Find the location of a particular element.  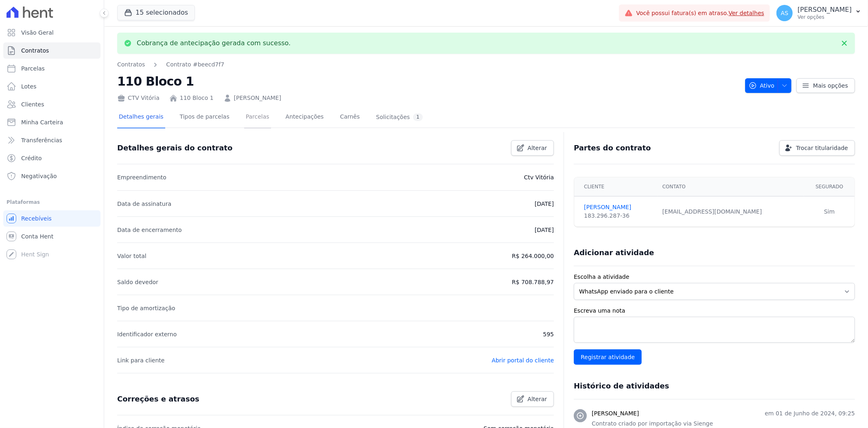

a: Minha Carteira is located at coordinates (52, 122).